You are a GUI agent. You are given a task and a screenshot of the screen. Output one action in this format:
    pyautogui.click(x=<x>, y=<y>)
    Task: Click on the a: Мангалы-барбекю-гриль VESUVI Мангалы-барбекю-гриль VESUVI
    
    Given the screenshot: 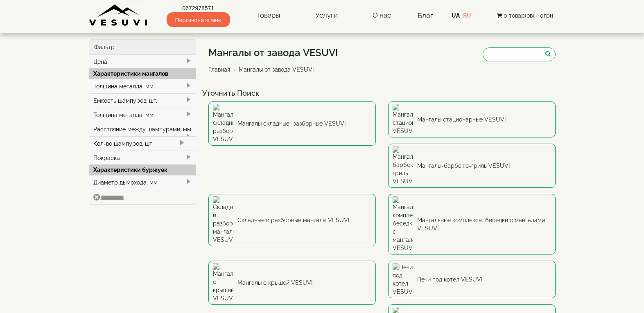 What is the action you would take?
    pyautogui.click(x=472, y=165)
    